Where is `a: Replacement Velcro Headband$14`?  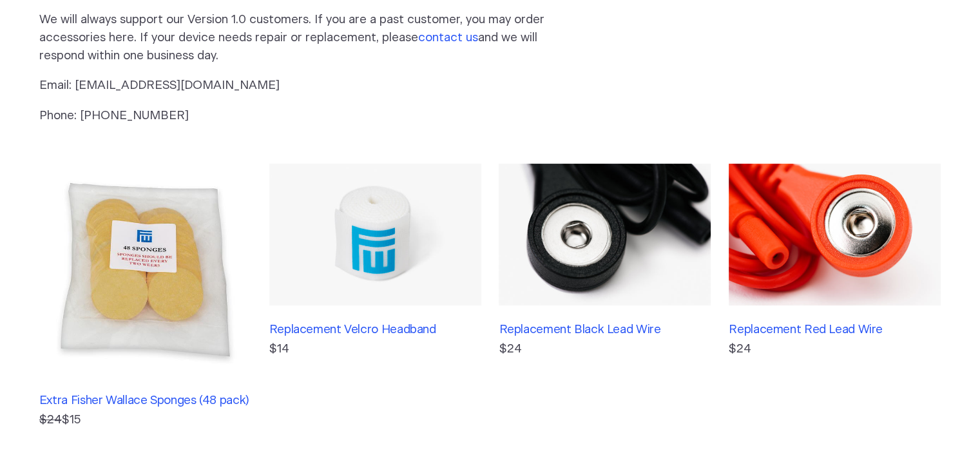
a: Replacement Velcro Headband$14 is located at coordinates (375, 296).